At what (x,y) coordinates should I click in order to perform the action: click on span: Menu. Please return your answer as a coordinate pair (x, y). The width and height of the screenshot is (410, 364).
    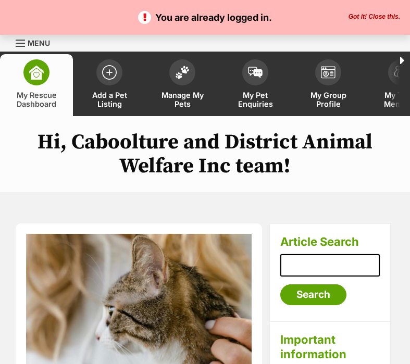
    Looking at the image, I should click on (39, 43).